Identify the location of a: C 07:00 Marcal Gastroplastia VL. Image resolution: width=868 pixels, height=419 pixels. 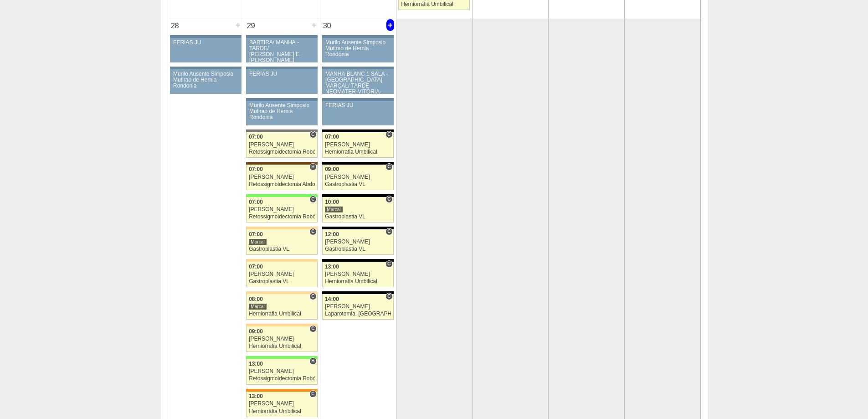
(281, 242).